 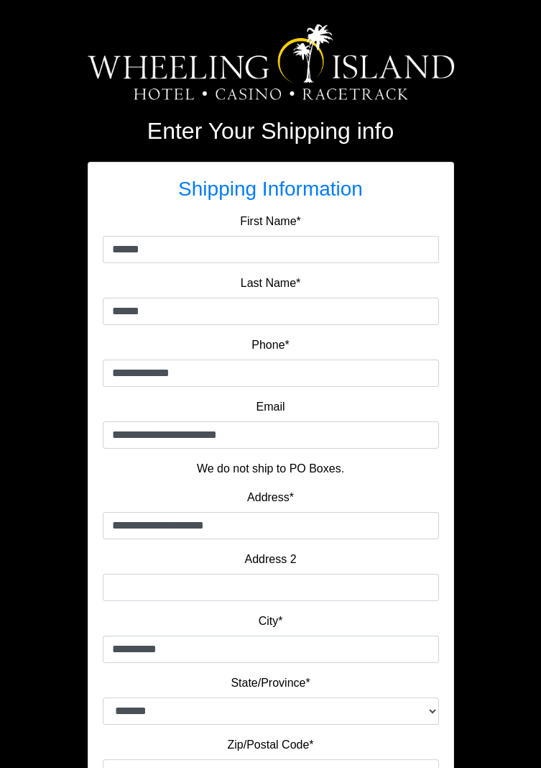 What do you see at coordinates (270, 559) in the screenshot?
I see `label: Address 2` at bounding box center [270, 559].